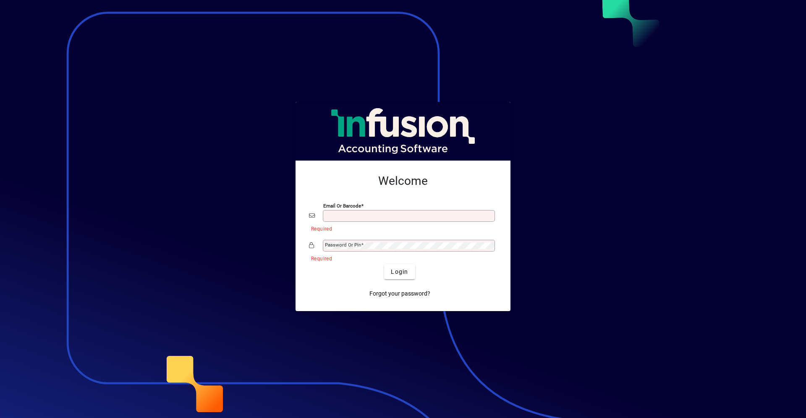 Image resolution: width=806 pixels, height=418 pixels. I want to click on mat-label: Password or Pin, so click(343, 245).